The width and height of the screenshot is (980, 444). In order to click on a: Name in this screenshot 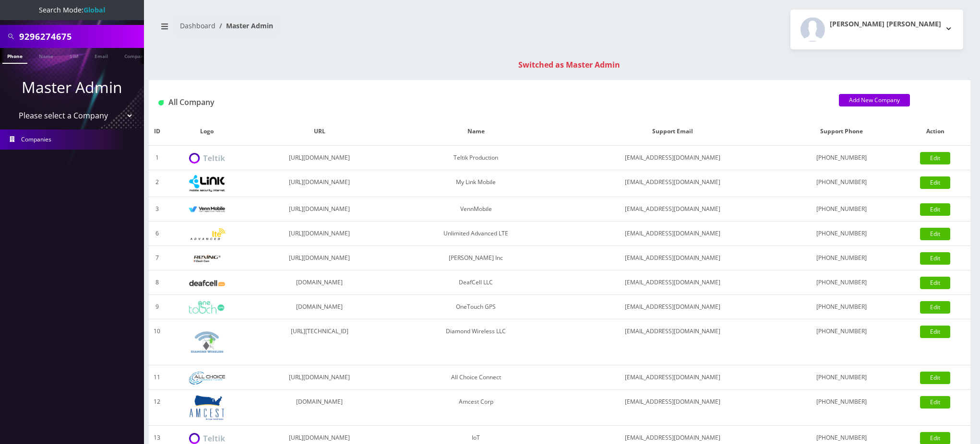, I will do `click(46, 55)`.